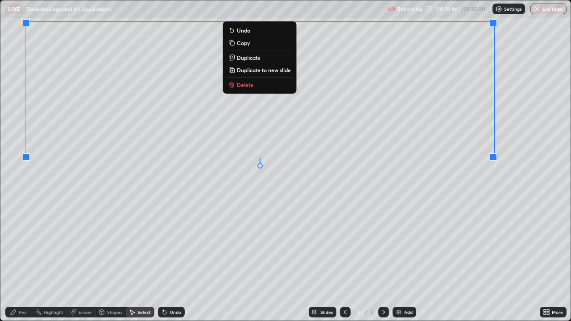 This screenshot has height=321, width=571. I want to click on button: Undo, so click(259, 30).